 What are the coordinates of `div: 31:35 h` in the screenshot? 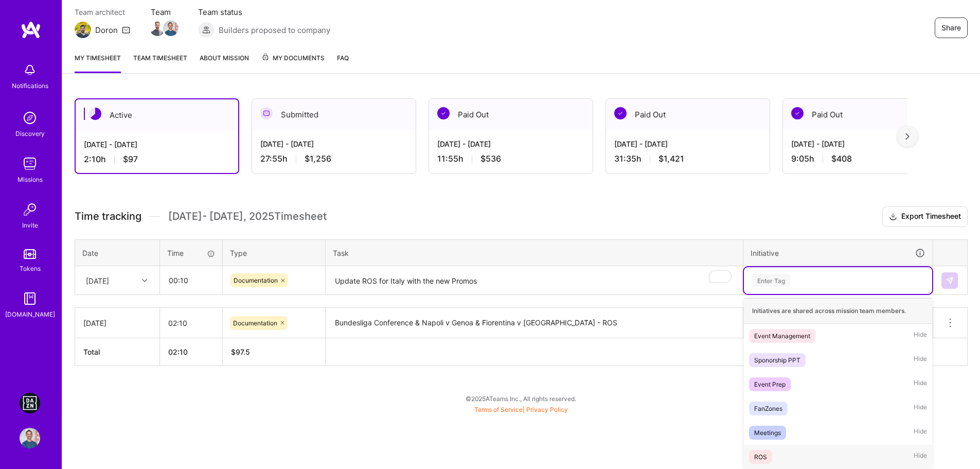 It's located at (688, 159).